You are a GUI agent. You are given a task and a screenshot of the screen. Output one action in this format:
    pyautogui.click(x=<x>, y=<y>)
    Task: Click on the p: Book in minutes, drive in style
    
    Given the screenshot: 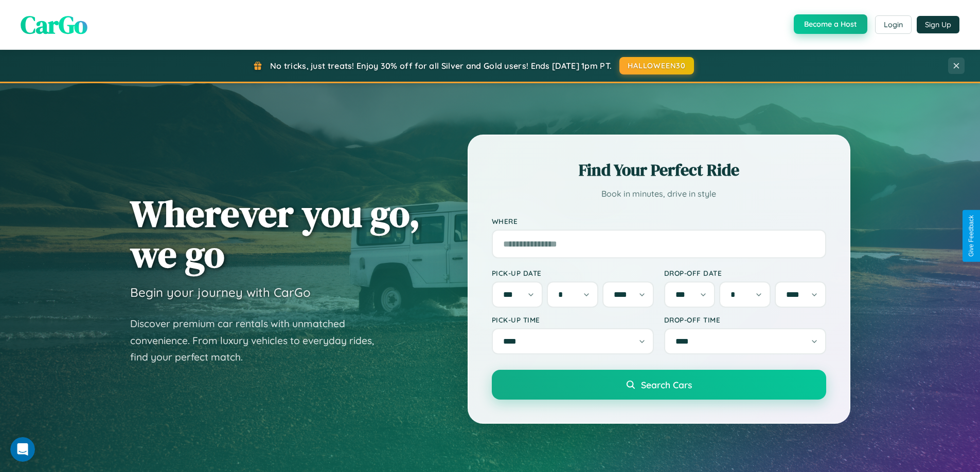 What is the action you would take?
    pyautogui.click(x=659, y=194)
    